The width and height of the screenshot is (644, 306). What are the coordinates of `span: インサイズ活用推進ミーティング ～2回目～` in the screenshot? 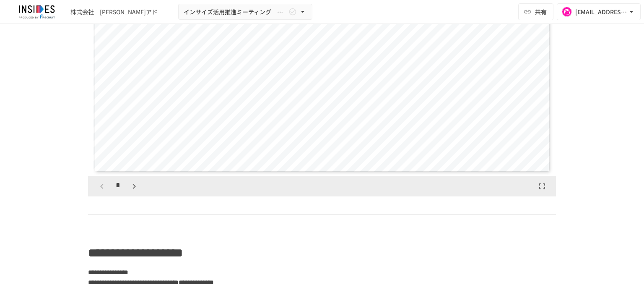 It's located at (235, 12).